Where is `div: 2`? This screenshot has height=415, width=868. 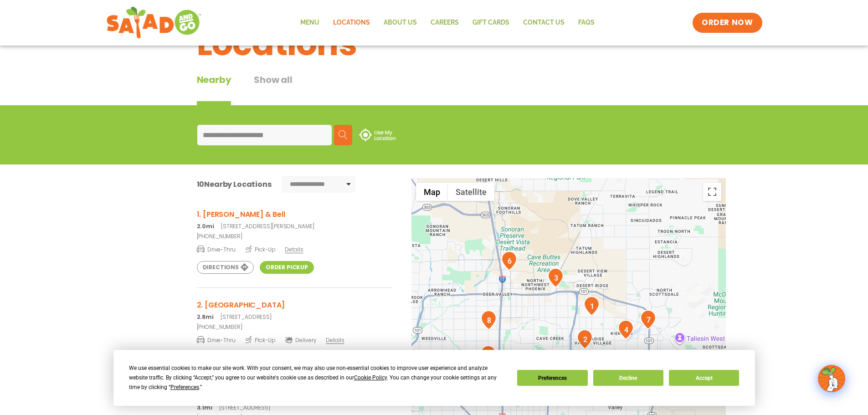
div: 2 is located at coordinates (584, 339).